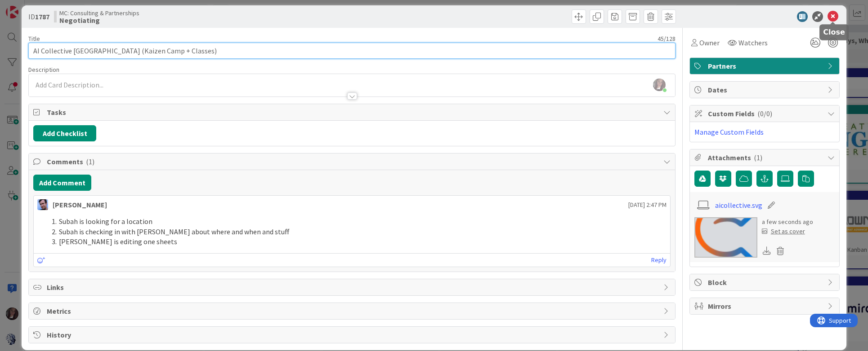 This screenshot has width=868, height=351. I want to click on div: 45 / 128, so click(359, 39).